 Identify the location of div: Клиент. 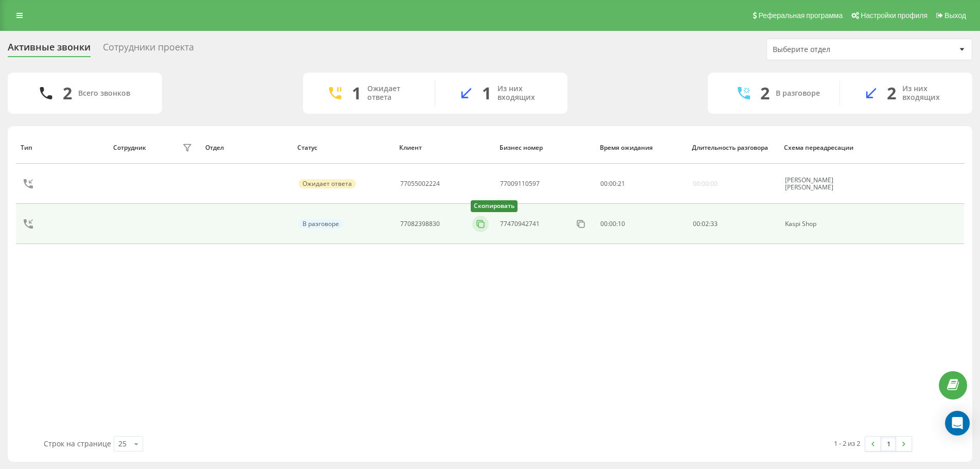
(444, 148).